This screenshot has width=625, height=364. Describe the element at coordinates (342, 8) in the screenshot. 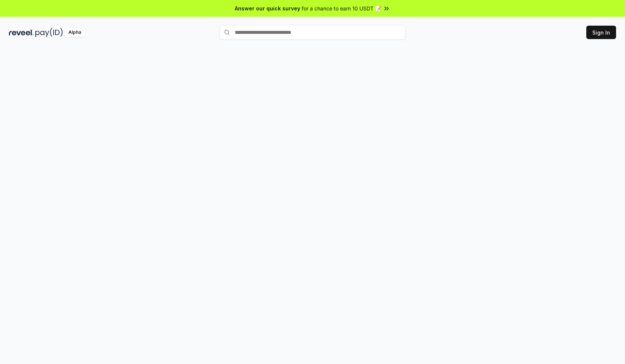

I see `span: for a chance to earn 10 USDT 📝` at that location.